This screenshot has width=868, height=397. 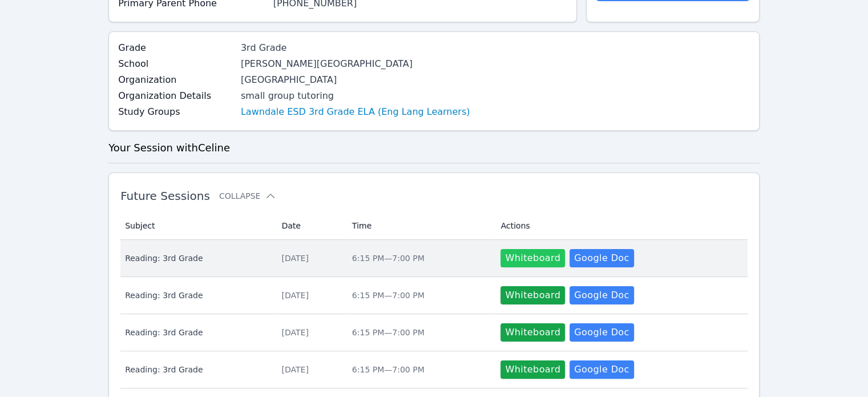 What do you see at coordinates (355, 48) in the screenshot?
I see `div: 3rd Grade` at bounding box center [355, 48].